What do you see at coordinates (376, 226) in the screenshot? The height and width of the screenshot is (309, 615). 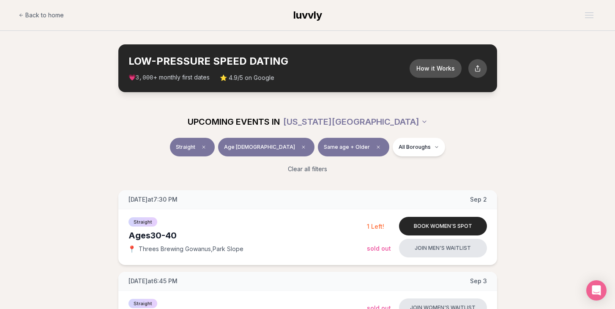 I see `span: 1 Left!` at bounding box center [376, 226].